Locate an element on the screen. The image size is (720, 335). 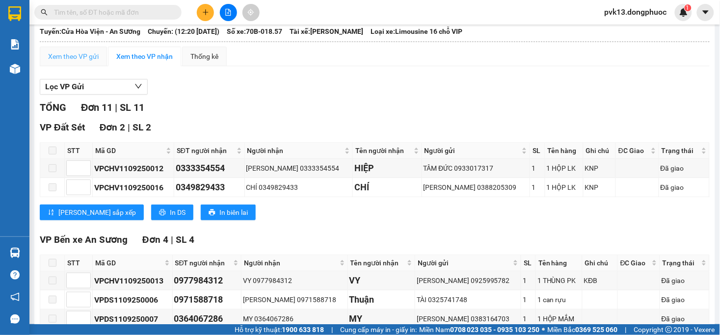
span: Mã GD is located at coordinates (130, 151).